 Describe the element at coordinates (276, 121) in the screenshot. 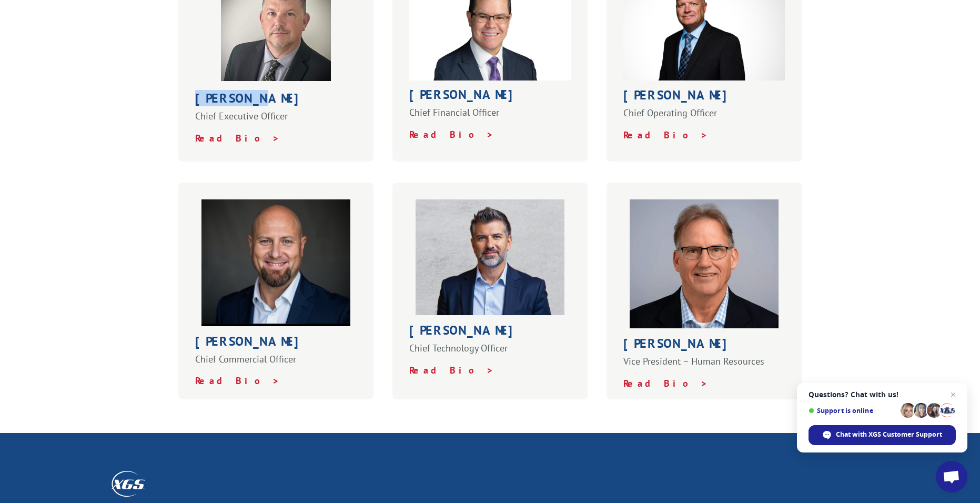

I see `p: Chief Executive Officer` at that location.